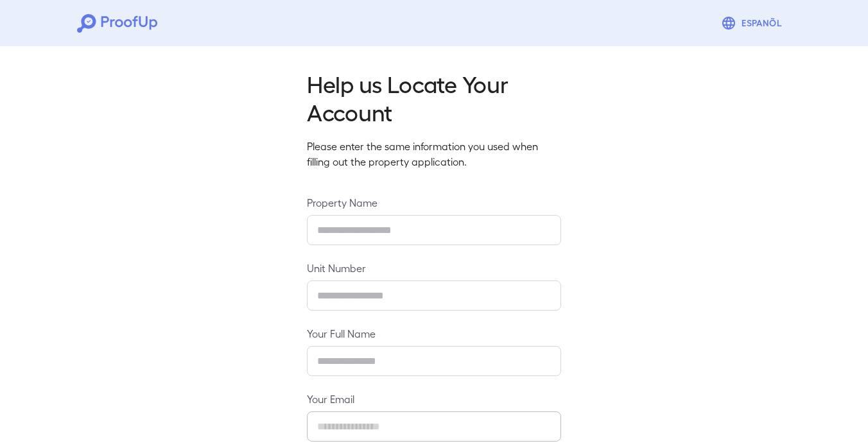  I want to click on label: Unit Number, so click(434, 267).